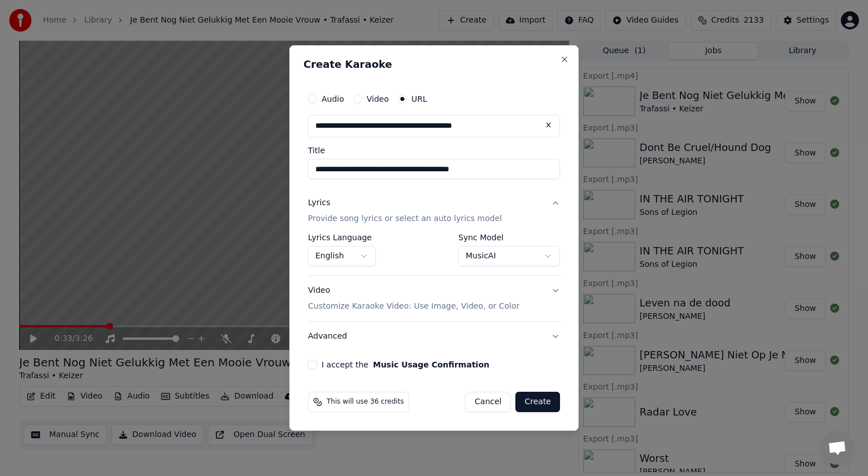 The height and width of the screenshot is (476, 868). What do you see at coordinates (414, 299) in the screenshot?
I see `div: Video` at bounding box center [414, 299].